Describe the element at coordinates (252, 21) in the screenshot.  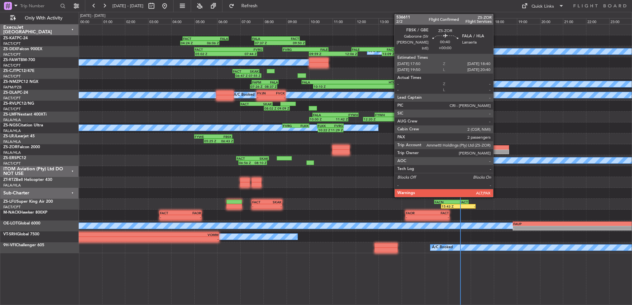
I see `div: 07:00` at that location.